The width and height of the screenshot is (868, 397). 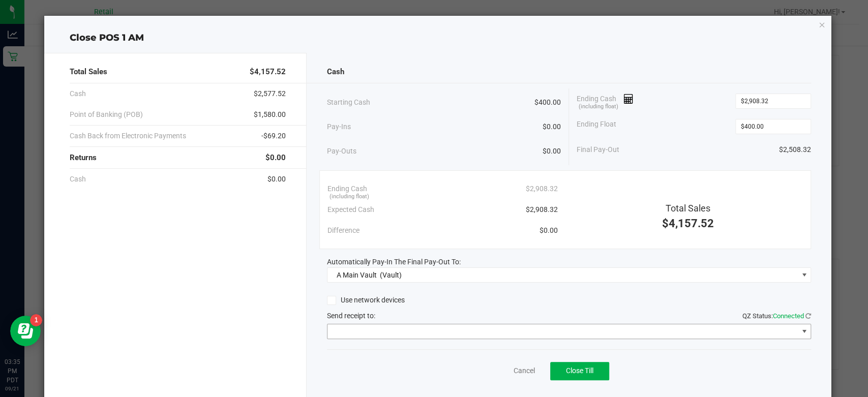 What do you see at coordinates (269, 94) in the screenshot?
I see `span: $2,577.52` at bounding box center [269, 94].